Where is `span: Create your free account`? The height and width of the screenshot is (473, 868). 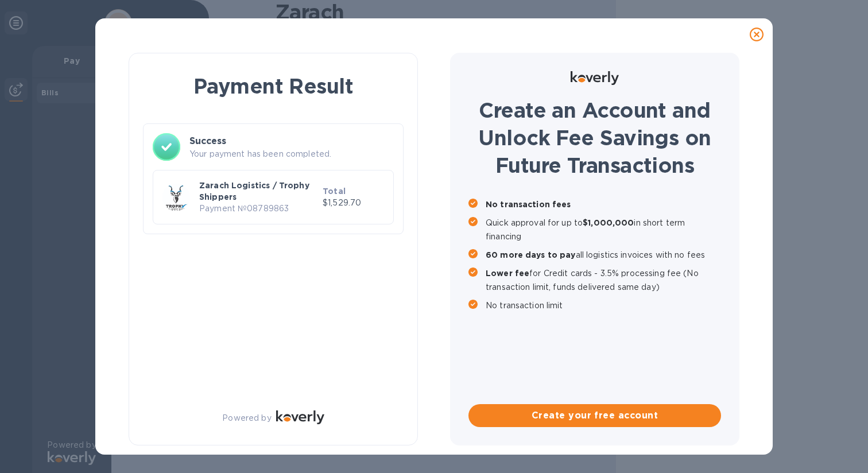 span: Create your free account is located at coordinates (594, 416).